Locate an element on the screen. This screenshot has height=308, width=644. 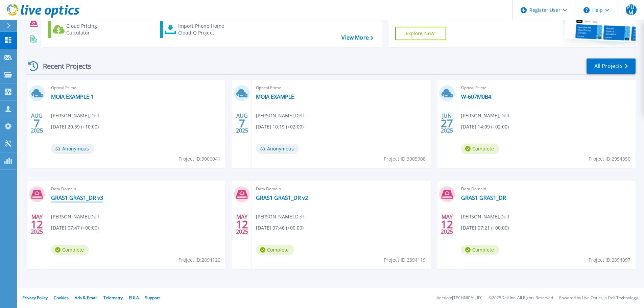
a: Explore Now! is located at coordinates (421, 34).